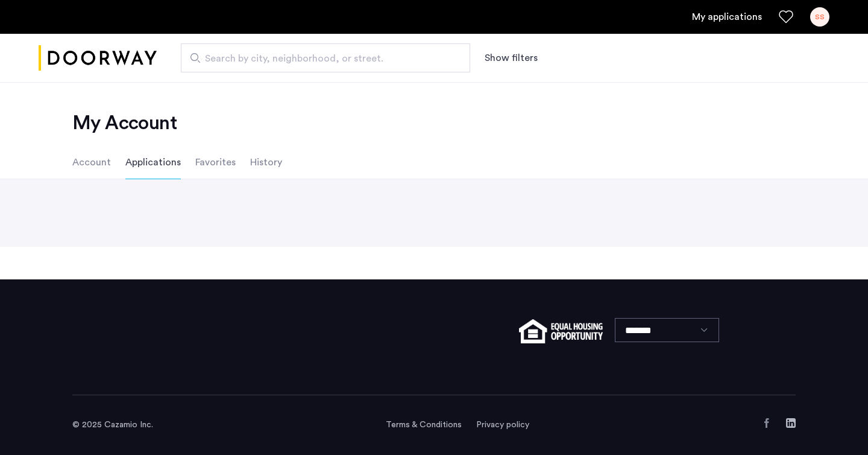 The width and height of the screenshot is (868, 455). What do you see at coordinates (98, 58) in the screenshot?
I see `a: Cazamio logo` at bounding box center [98, 58].